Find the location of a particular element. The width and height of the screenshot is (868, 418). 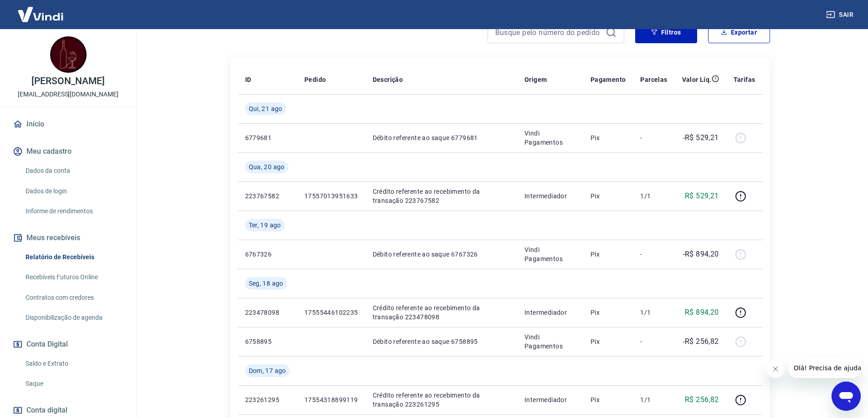

span: Dom, 17 ago is located at coordinates (268, 371).